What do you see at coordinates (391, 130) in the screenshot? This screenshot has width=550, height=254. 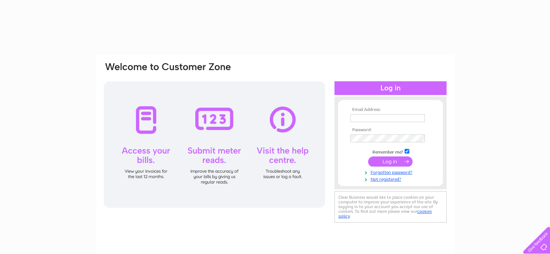 I see `th: Password:` at bounding box center [391, 130].